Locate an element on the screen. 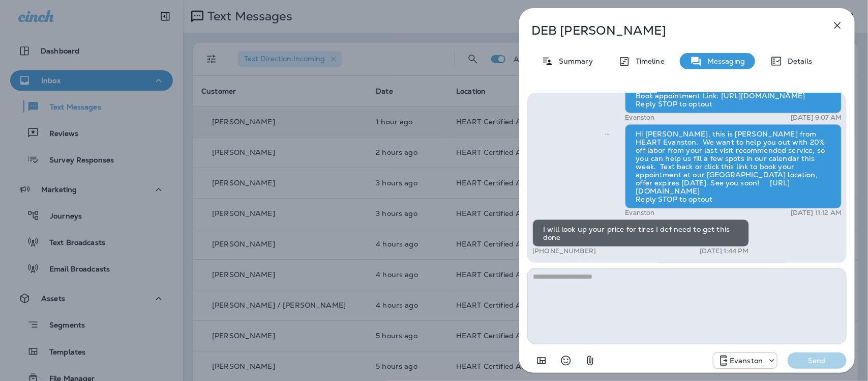  p: Details is located at coordinates (797, 61).